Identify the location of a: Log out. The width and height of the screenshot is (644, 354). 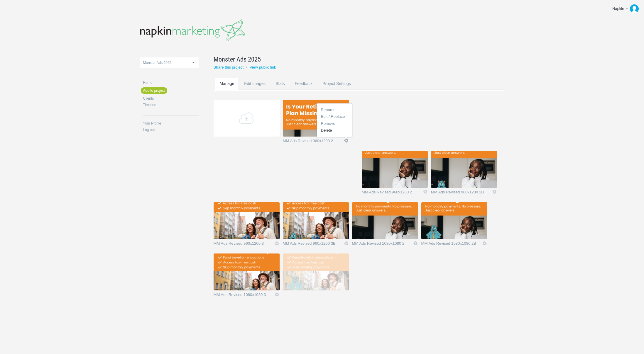
(171, 130).